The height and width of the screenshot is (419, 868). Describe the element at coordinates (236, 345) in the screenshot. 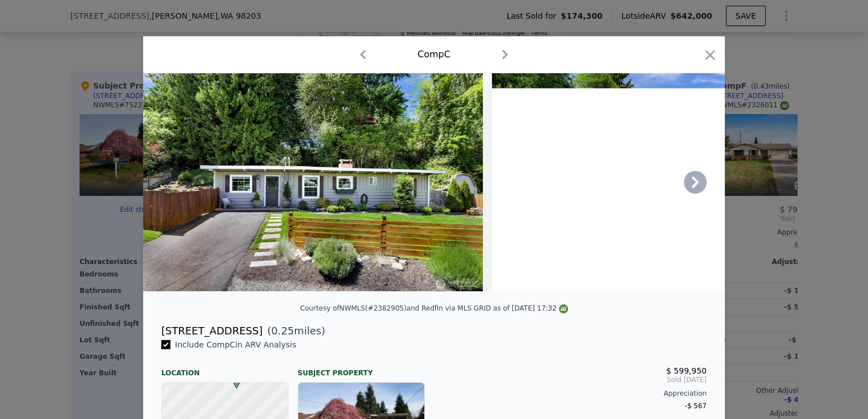

I see `span: Include Comp C in ARV Analysis` at that location.